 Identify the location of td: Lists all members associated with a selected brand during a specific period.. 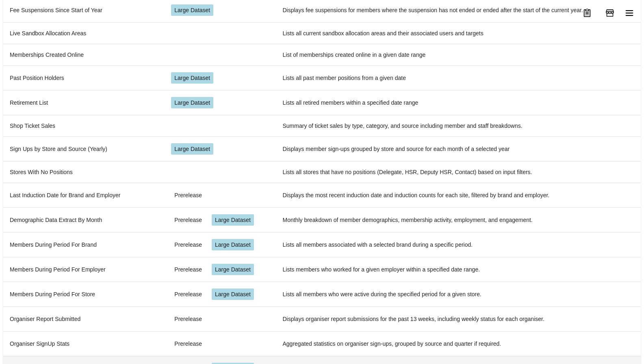
(458, 244).